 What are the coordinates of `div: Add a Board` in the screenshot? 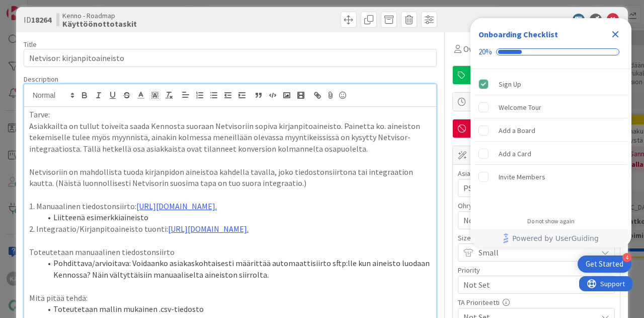 It's located at (517, 131).